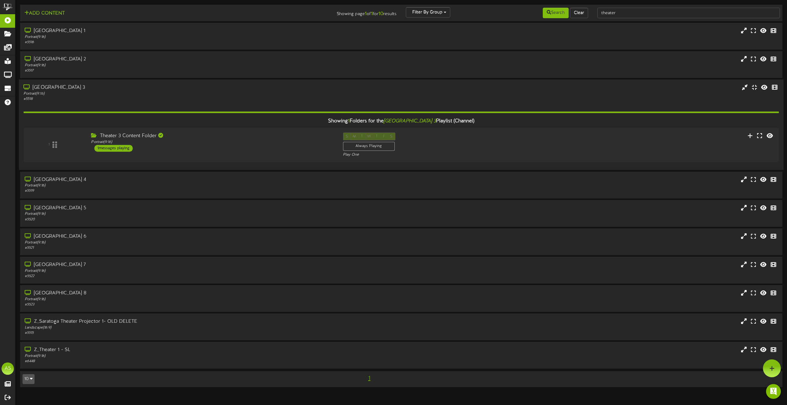  Describe the element at coordinates (432, 155) in the screenshot. I see `div: Play One` at that location.